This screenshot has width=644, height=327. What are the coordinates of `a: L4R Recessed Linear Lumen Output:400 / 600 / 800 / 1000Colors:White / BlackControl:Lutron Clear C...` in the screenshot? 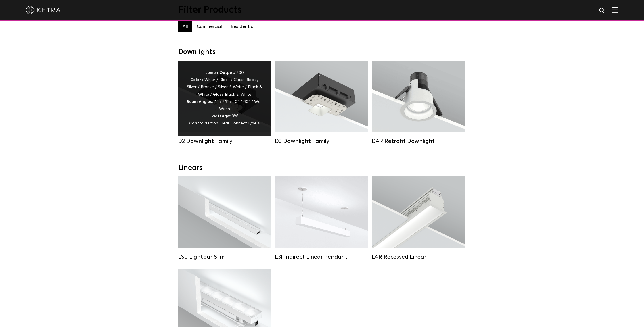 It's located at (418, 218).